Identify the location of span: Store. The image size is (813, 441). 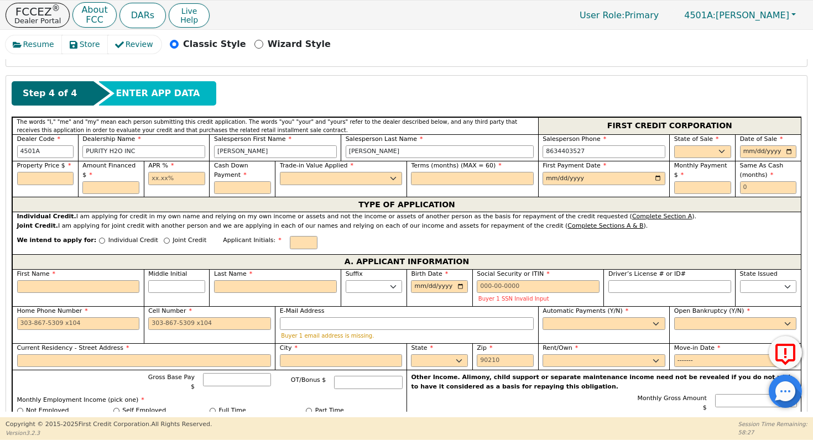
(90, 44).